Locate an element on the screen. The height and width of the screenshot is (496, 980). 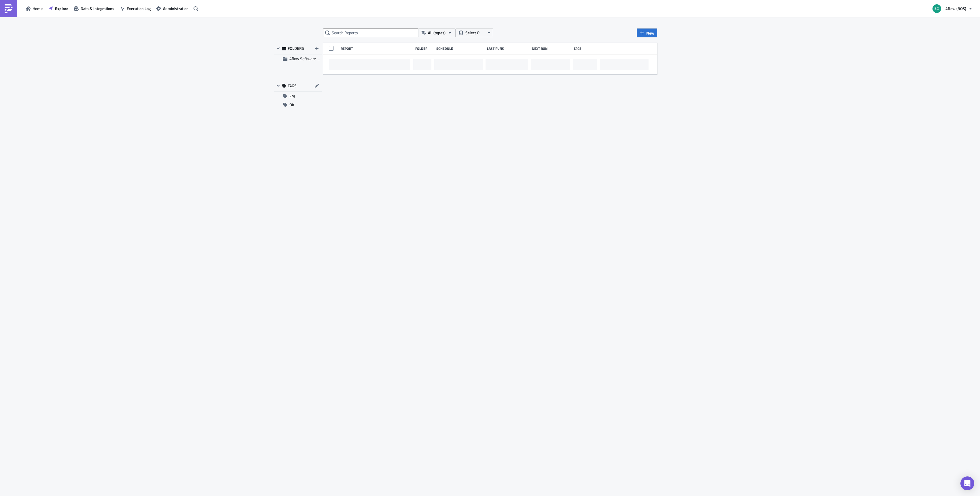
a: Administration is located at coordinates (172, 8).